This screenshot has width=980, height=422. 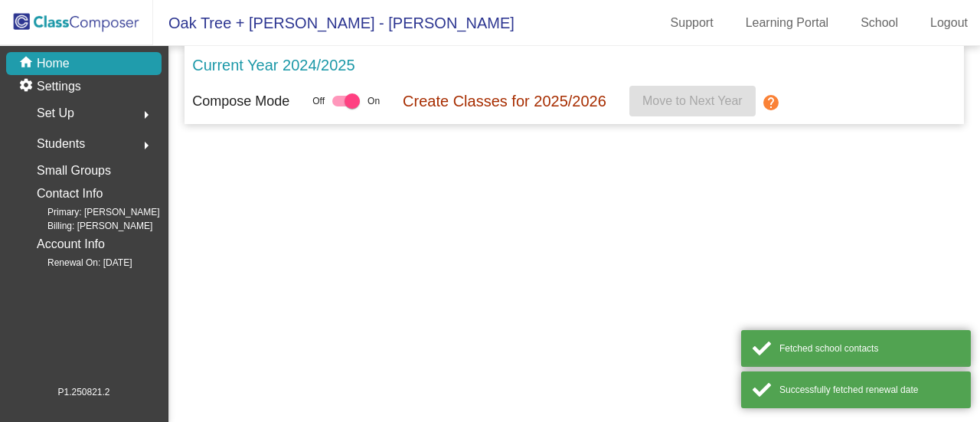 I want to click on span: Students, so click(x=60, y=144).